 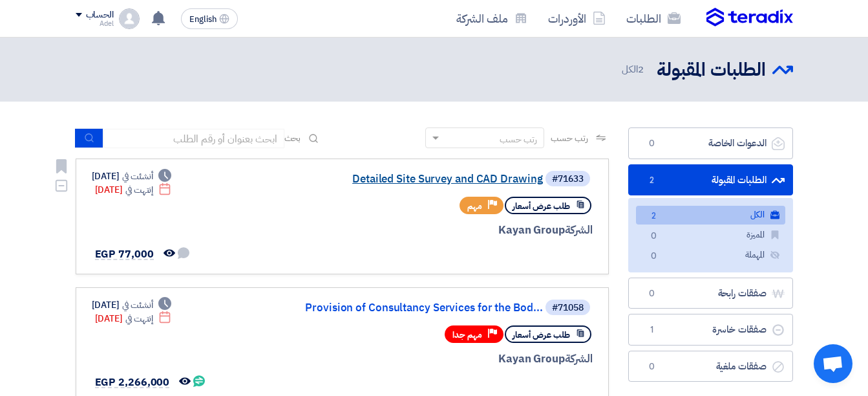 What do you see at coordinates (711, 142) in the screenshot?
I see `a: الدعوات الخاصة0` at bounding box center [711, 142].